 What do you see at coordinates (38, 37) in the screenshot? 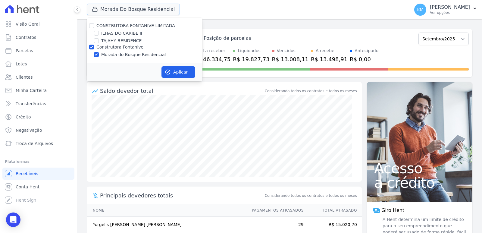
I see `a: Contratos` at bounding box center [38, 37].